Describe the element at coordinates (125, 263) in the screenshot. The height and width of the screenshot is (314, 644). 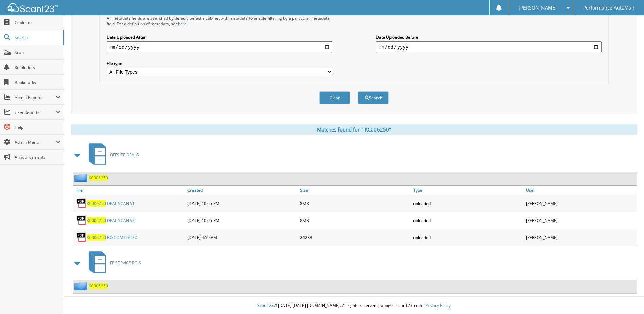
I see `span: F P S E R V I C E R O ' S` at that location.